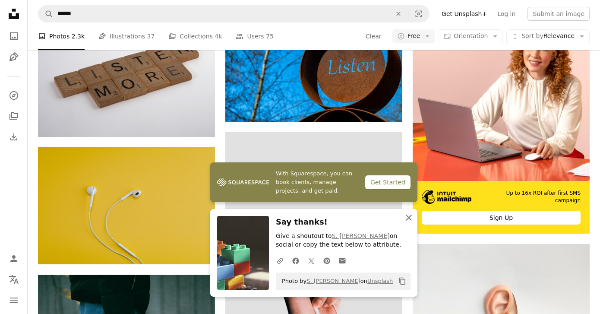 This screenshot has width=600, height=314. I want to click on div: Get Started, so click(388, 182).